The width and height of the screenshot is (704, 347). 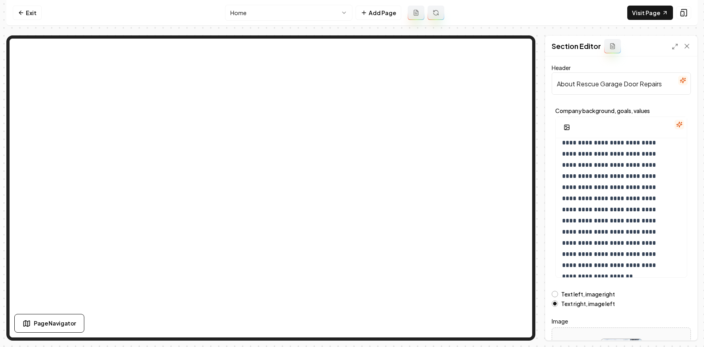 What do you see at coordinates (561, 68) in the screenshot?
I see `label: Header` at bounding box center [561, 68].